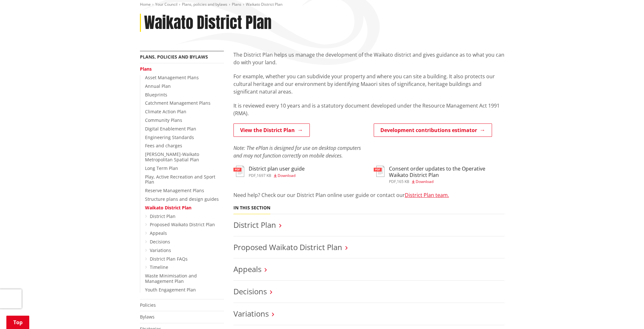  Describe the element at coordinates (166, 111) in the screenshot. I see `a: Climate Action Plan` at that location.